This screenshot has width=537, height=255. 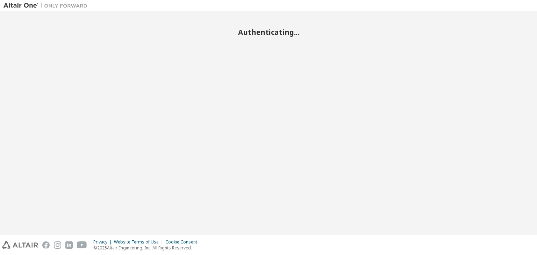 What do you see at coordinates (183, 242) in the screenshot?
I see `div: Cookie Consent` at bounding box center [183, 242].